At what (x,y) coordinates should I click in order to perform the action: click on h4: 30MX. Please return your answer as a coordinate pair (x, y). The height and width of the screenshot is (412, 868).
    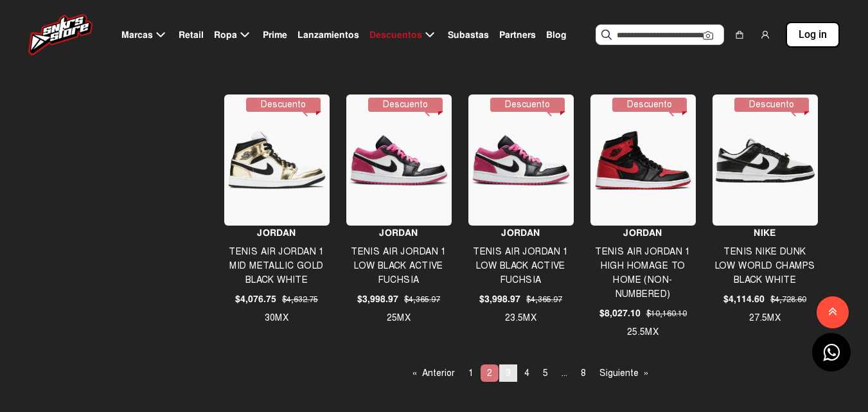
    Looking at the image, I should click on (276, 318).